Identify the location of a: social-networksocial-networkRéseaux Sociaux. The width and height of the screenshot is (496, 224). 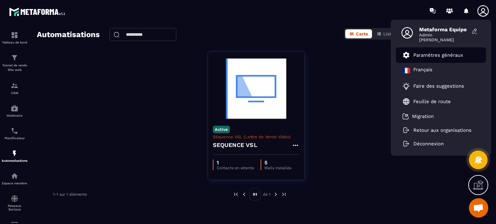
(15, 203).